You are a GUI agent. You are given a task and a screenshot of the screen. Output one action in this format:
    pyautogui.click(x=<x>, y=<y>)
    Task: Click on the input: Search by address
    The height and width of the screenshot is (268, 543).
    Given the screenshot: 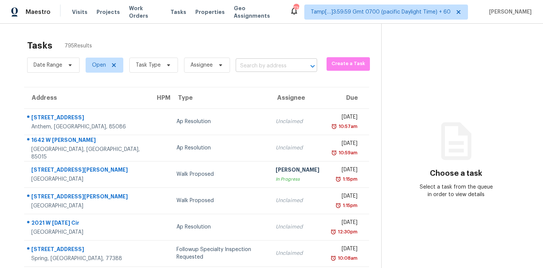 What is the action you would take?
    pyautogui.click(x=266, y=66)
    